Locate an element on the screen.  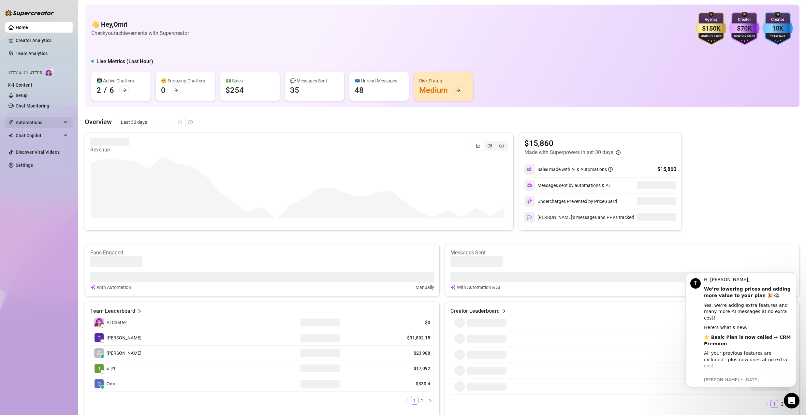
div: message notification from Tanya, 2d ago. Hi Omri, We’re lowering prices and adding more value to ... is located at coordinates (65, 67).